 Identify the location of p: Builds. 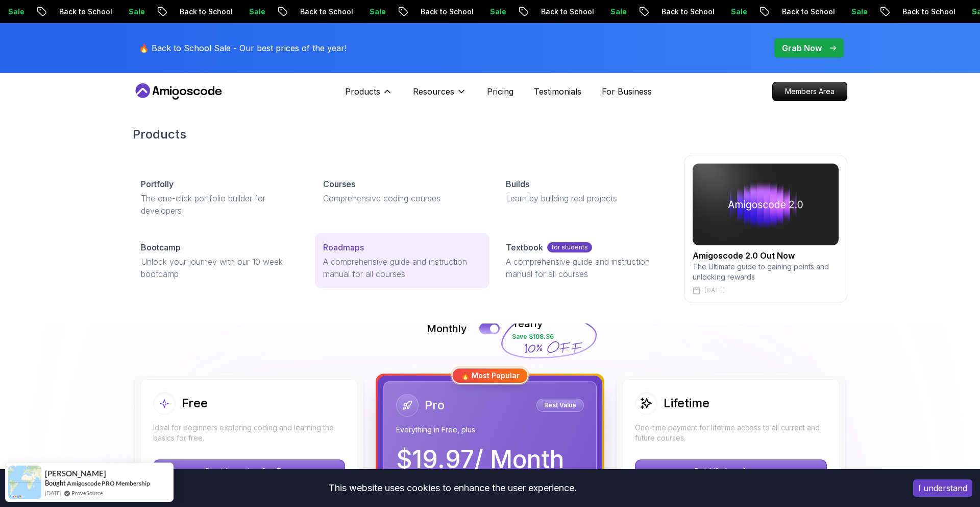
(518, 184).